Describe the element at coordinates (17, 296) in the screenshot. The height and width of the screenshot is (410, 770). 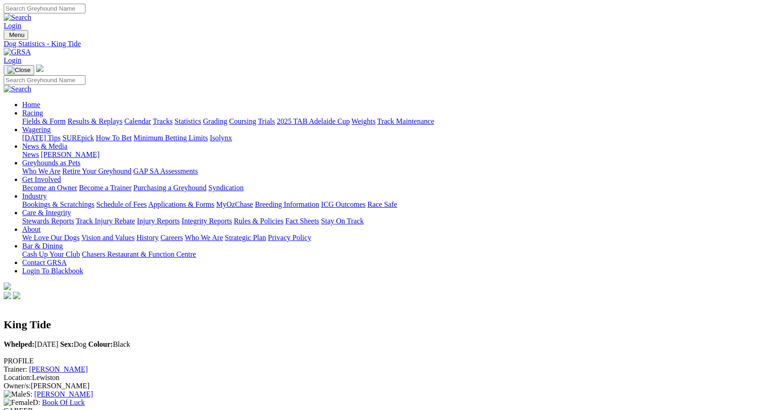
I see `img: twitter.svg` at that location.